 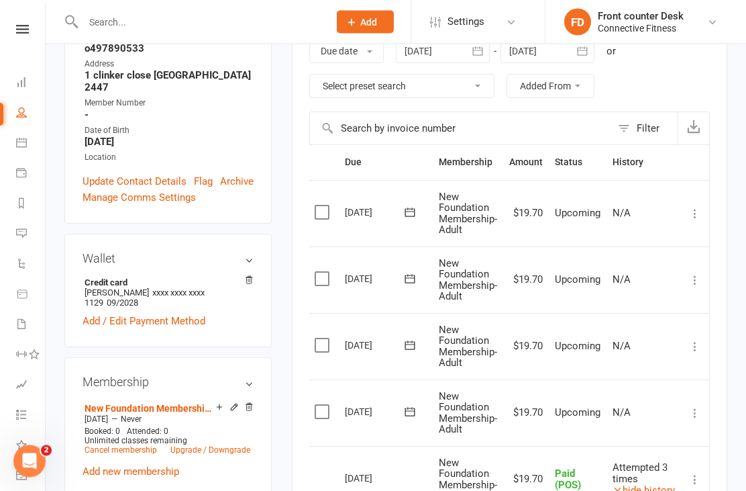 I want to click on span: 09/2028, so click(x=122, y=303).